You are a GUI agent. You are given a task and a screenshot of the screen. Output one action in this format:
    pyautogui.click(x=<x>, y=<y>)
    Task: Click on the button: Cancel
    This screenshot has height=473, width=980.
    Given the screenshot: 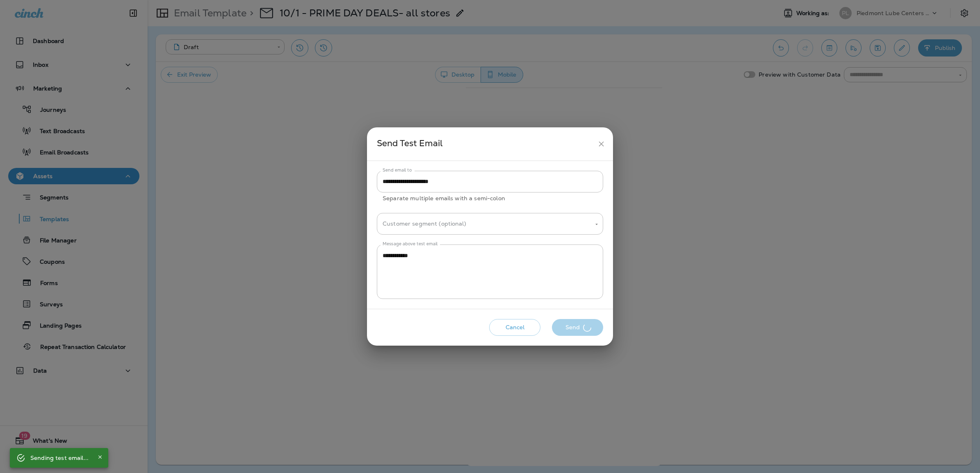 What is the action you would take?
    pyautogui.click(x=515, y=327)
    